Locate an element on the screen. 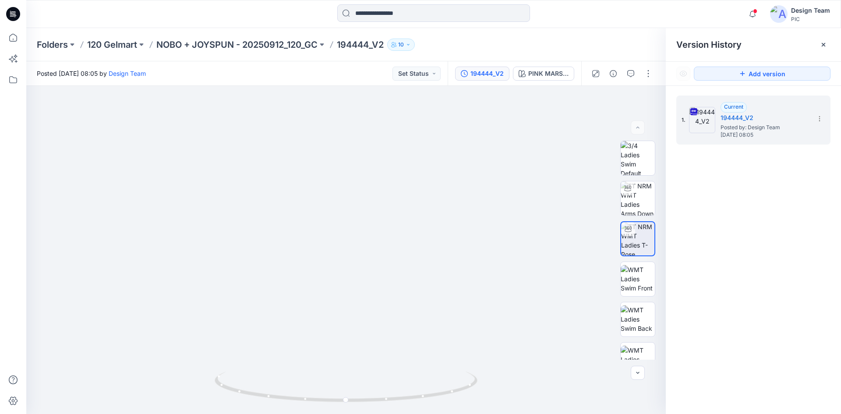 This screenshot has height=414, width=841. img: avatar is located at coordinates (779, 14).